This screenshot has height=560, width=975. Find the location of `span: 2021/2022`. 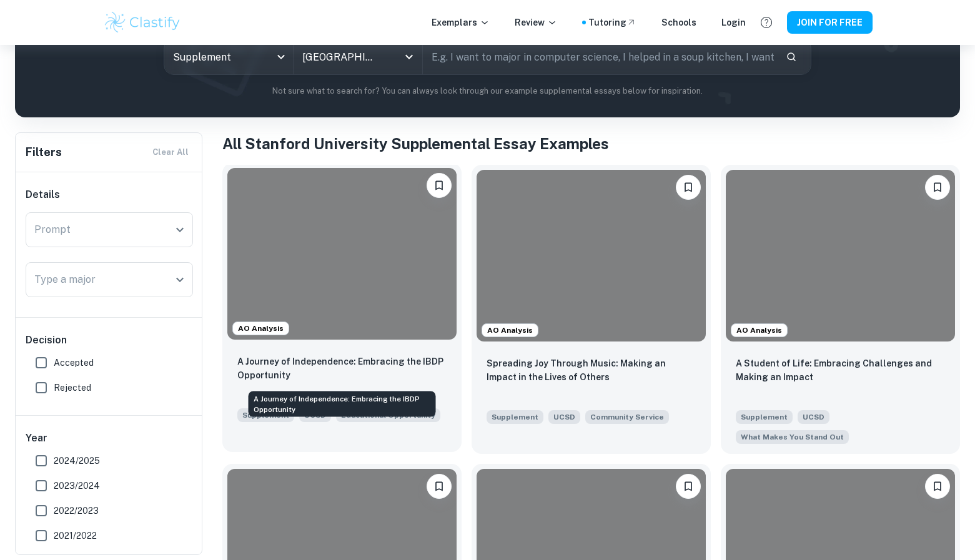

span: 2021/2022 is located at coordinates (75, 536).